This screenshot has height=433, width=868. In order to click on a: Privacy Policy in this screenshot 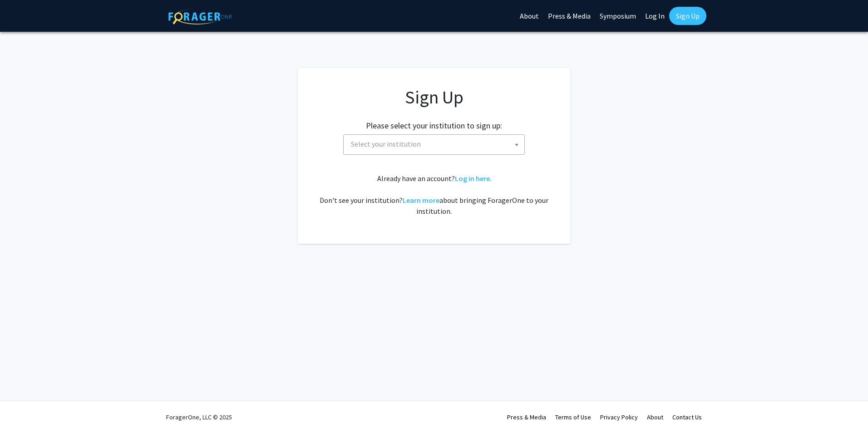, I will do `click(619, 418)`.